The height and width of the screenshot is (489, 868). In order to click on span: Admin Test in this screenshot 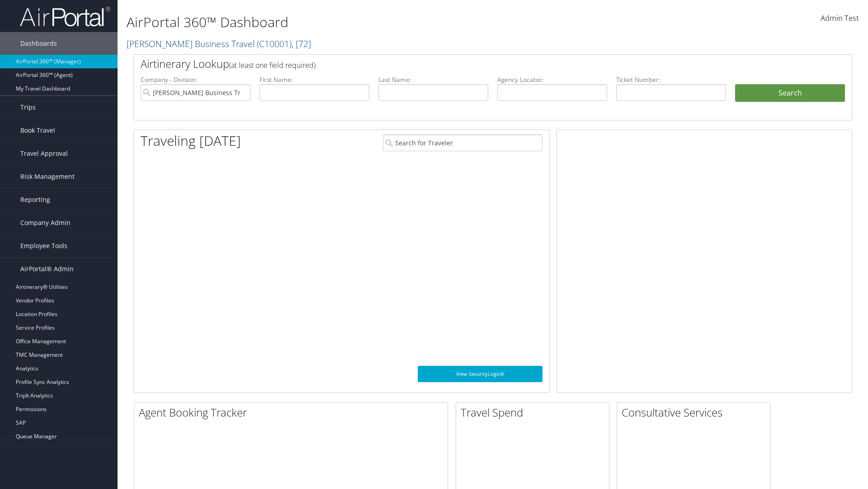, I will do `click(839, 18)`.